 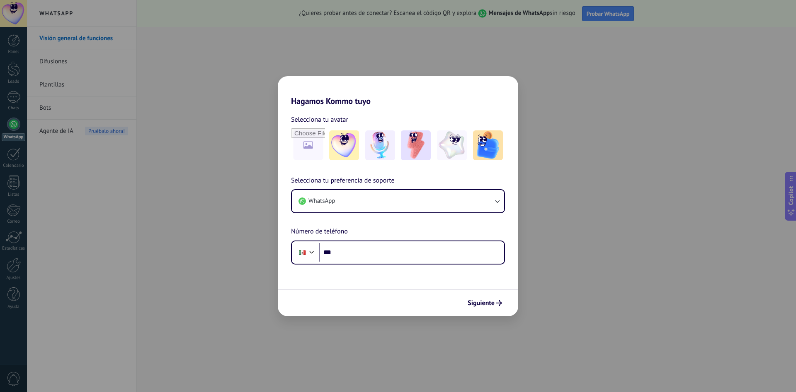 I want to click on img: -4.jpeg, so click(x=452, y=145).